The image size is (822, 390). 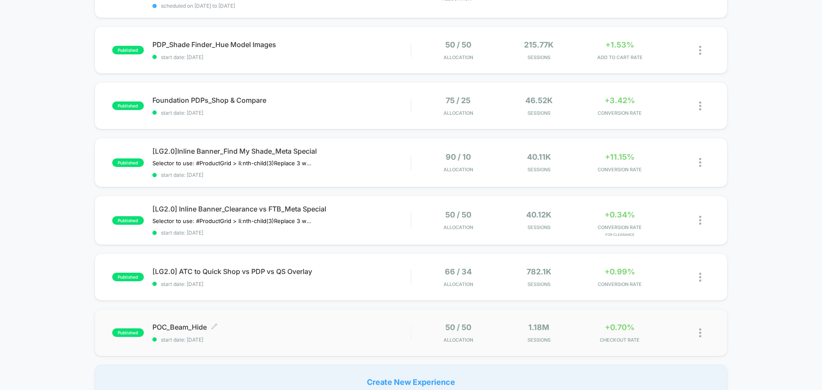 I want to click on span: +1.53%, so click(x=620, y=45).